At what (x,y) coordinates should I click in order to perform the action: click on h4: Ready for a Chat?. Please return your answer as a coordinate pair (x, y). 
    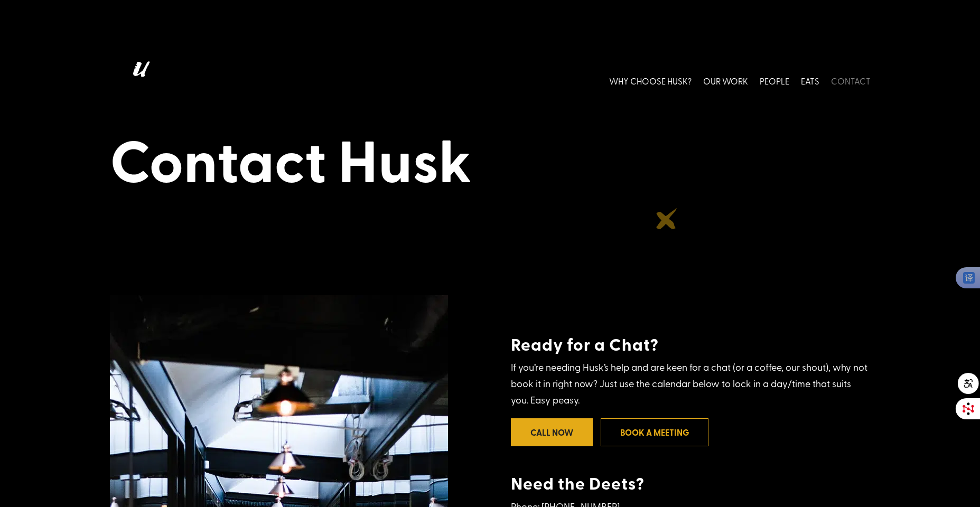
    Looking at the image, I should click on (690, 346).